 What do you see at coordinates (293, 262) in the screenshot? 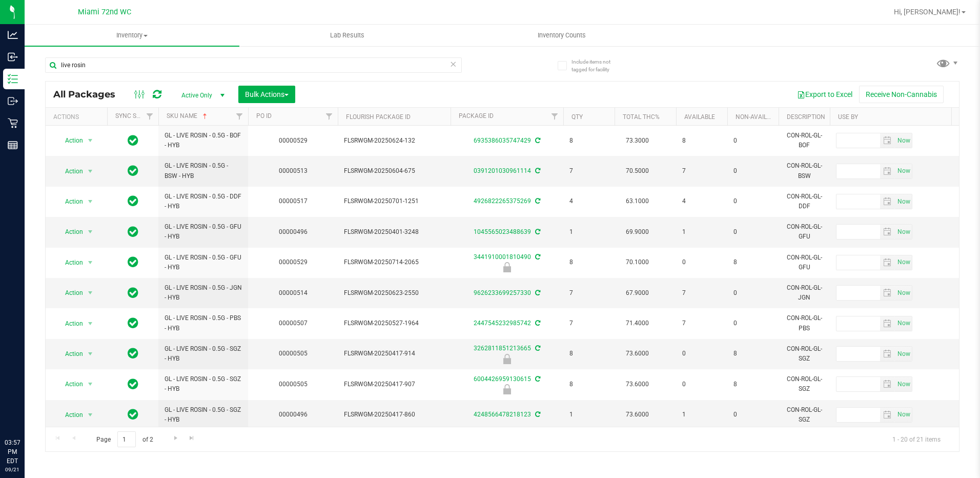
I see `a: 00000529` at bounding box center [293, 262].